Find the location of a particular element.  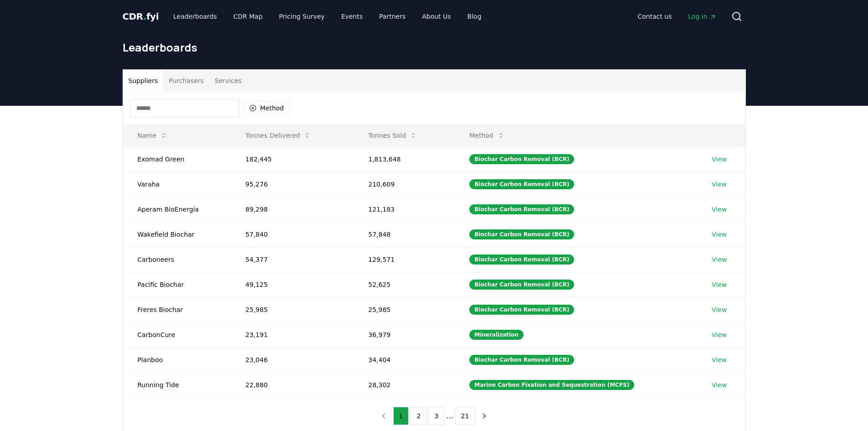

td: Planboo is located at coordinates (177, 359).